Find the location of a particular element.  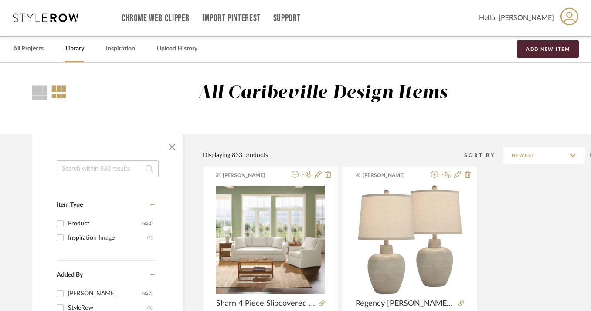

a: Upload History is located at coordinates (177, 49).